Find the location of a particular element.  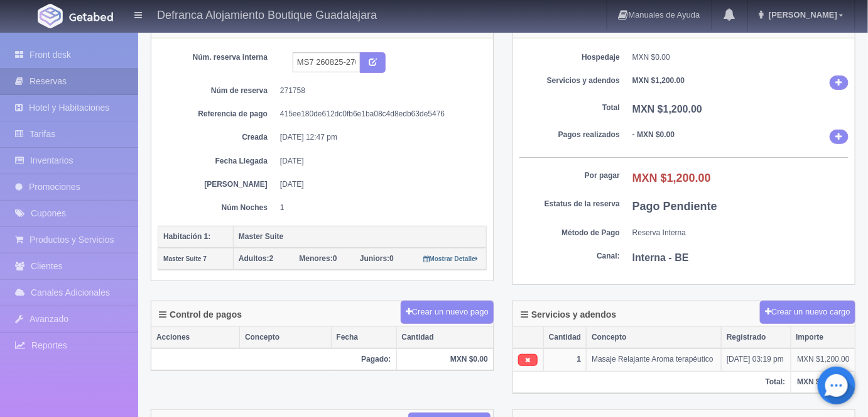

h4: Control de pagos is located at coordinates (200, 314).